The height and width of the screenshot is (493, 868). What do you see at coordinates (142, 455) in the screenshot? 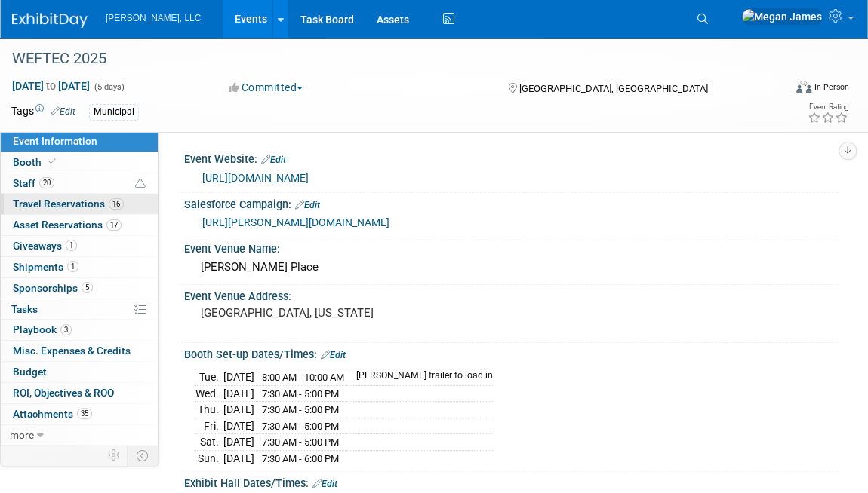
I see `td: Toggle Event Tabs` at bounding box center [142, 455].